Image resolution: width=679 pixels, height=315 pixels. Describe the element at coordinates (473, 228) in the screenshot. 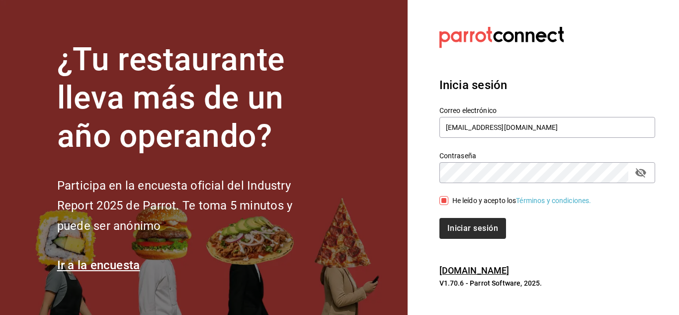

I see `button: Iniciar sesión` at that location.